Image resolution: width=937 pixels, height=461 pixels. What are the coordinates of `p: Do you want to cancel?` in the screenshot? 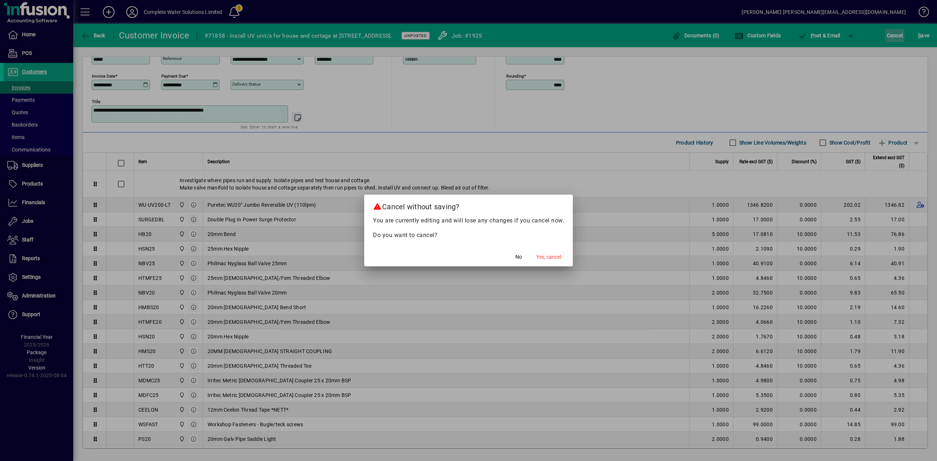 It's located at (468, 235).